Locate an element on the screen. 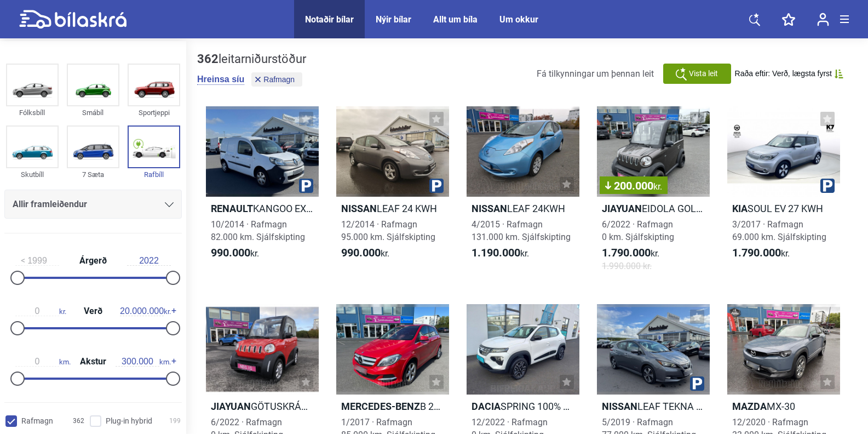  h2: LEAF 24 KWH is located at coordinates (393, 208).